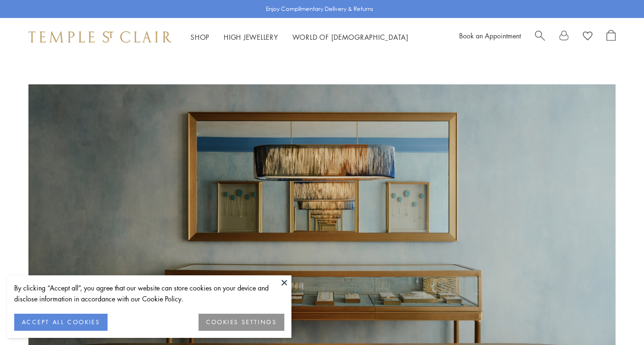 Image resolution: width=644 pixels, height=345 pixels. I want to click on p: Enjoy Complimentary Delivery & Returns, so click(319, 9).